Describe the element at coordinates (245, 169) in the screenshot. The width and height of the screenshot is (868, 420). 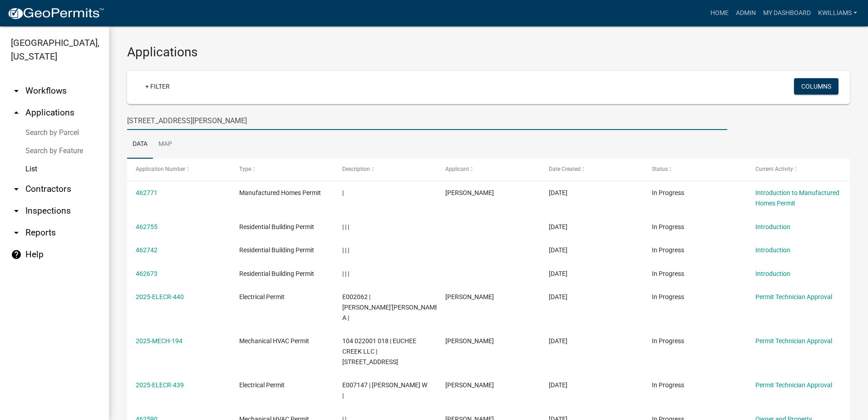
I see `span: Type` at that location.